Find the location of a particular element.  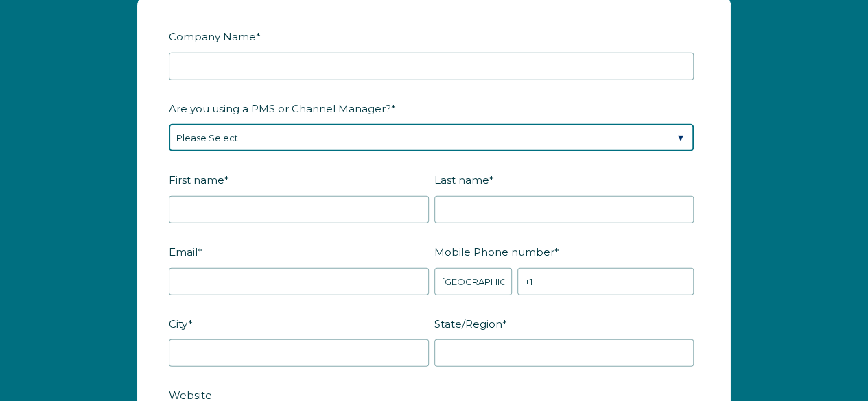

span: City is located at coordinates (179, 323).